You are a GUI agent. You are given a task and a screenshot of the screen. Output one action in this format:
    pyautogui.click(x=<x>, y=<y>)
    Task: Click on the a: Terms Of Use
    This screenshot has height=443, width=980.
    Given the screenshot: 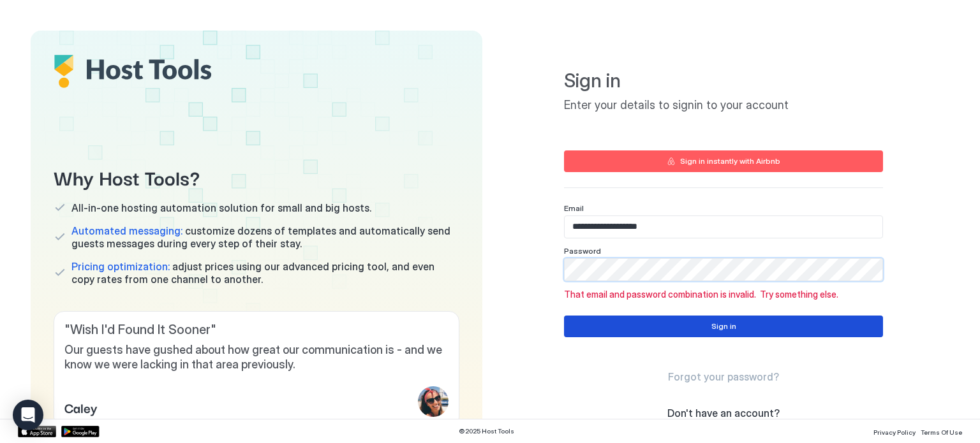 What is the action you would take?
    pyautogui.click(x=941, y=431)
    